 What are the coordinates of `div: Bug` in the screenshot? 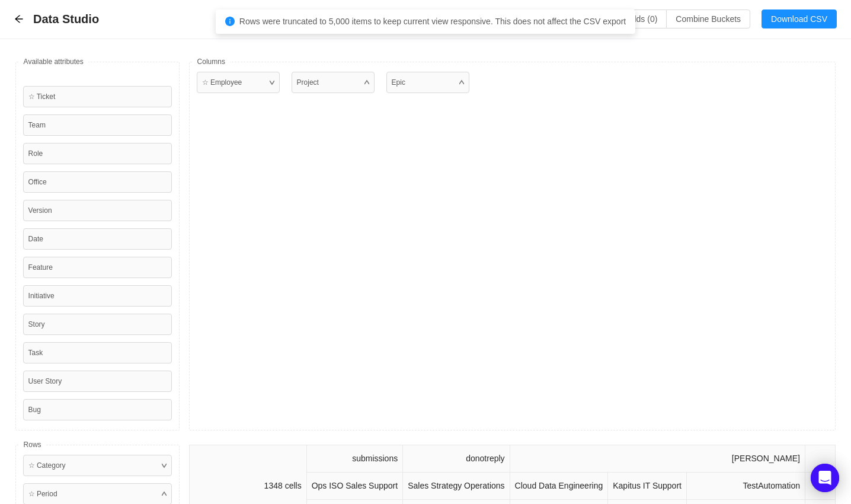 It's located at (98, 409).